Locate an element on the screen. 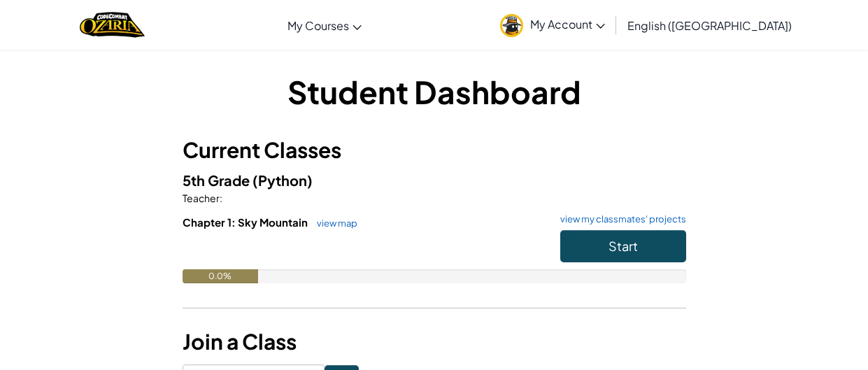 The height and width of the screenshot is (370, 868). a: view map is located at coordinates (333, 223).